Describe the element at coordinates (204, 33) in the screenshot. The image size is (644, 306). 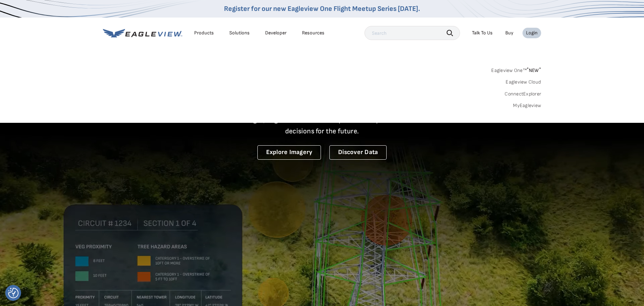
I see `div: Products` at that location.